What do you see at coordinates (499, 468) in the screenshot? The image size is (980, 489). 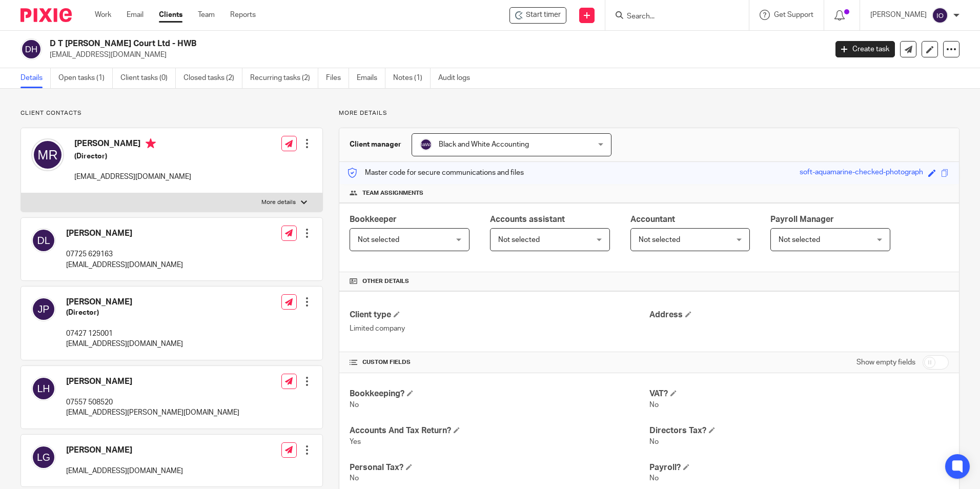 I see `h4: Personal Tax?` at bounding box center [499, 468].